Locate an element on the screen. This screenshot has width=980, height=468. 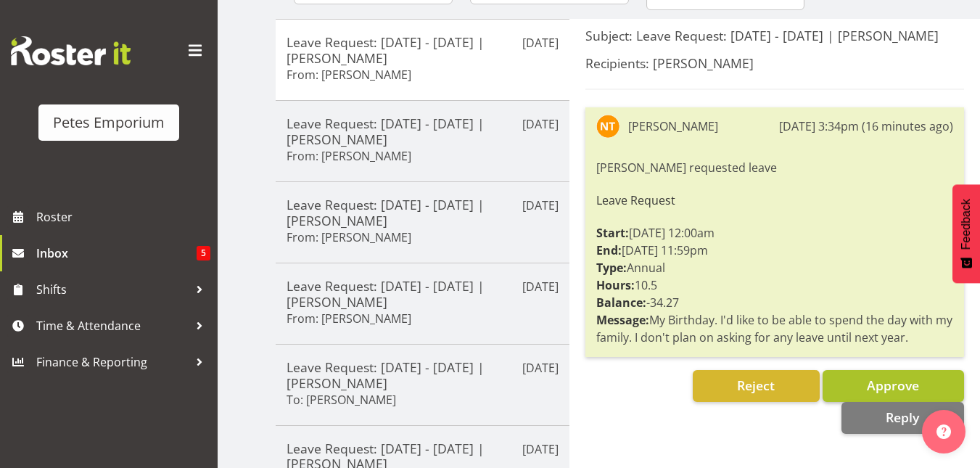
span: Reply is located at coordinates (902, 417).